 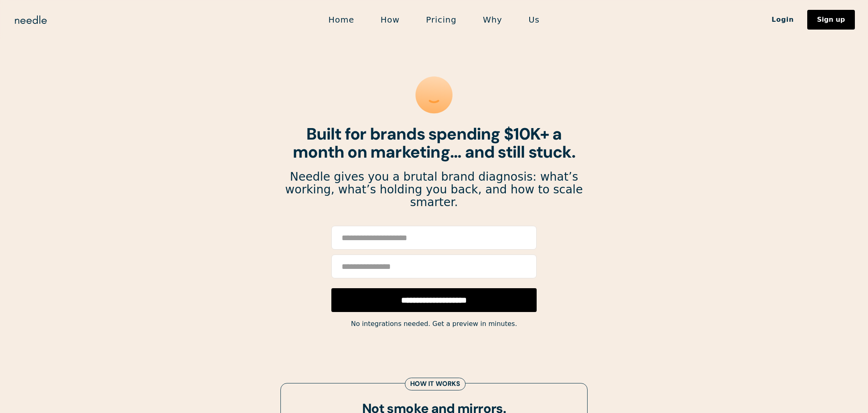 What do you see at coordinates (831, 20) in the screenshot?
I see `div: Sign up` at bounding box center [831, 20].